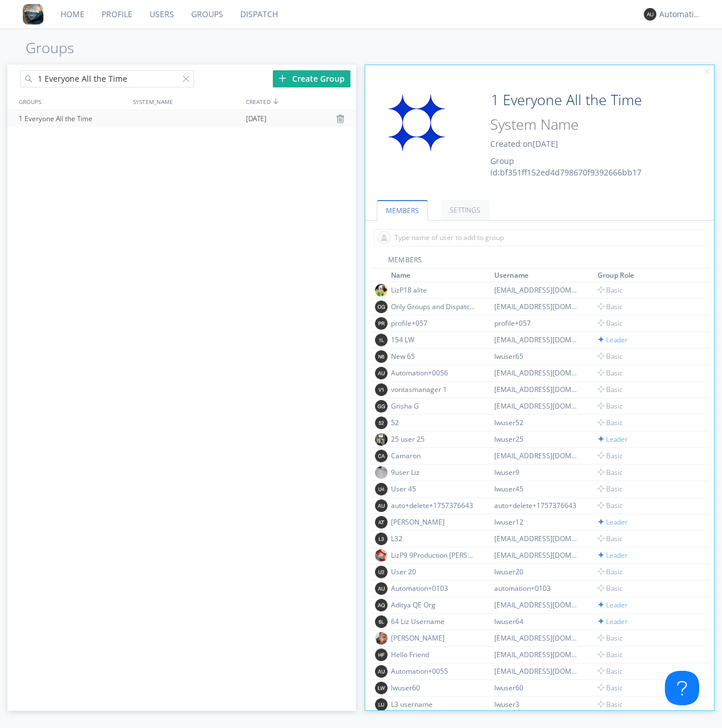  I want to click on div: Automation+0004, so click(681, 14).